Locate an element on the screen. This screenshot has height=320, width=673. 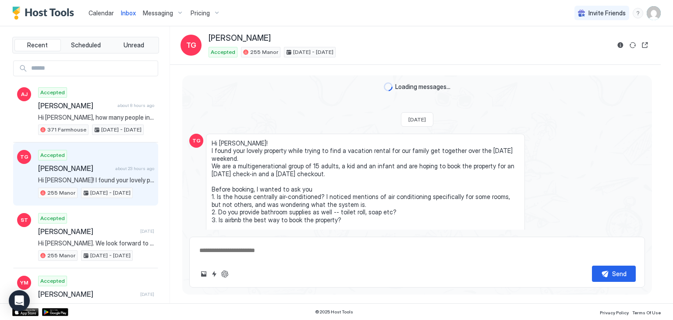
a: Privacy Policy is located at coordinates (614, 311).